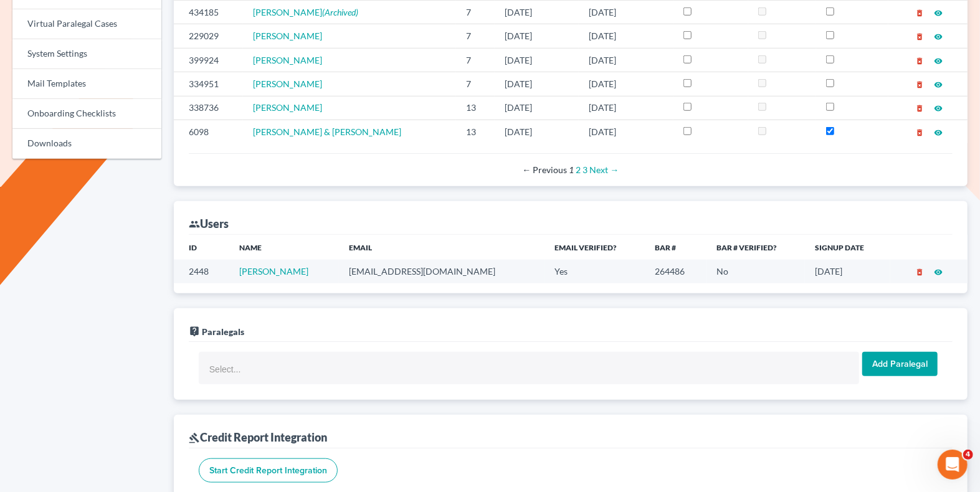 The image size is (980, 492). I want to click on a: Next page, so click(604, 170).